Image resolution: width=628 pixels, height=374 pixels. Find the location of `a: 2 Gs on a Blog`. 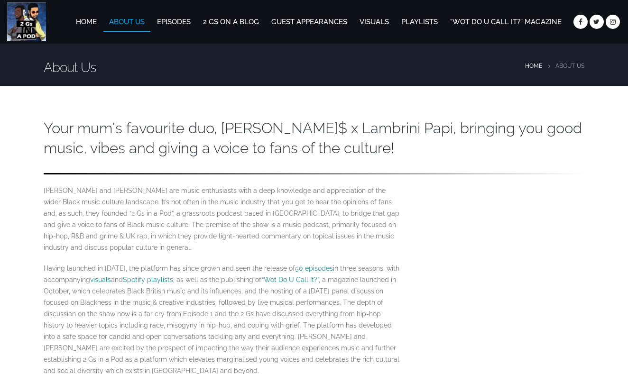

a: 2 Gs on a Blog is located at coordinates (231, 21).